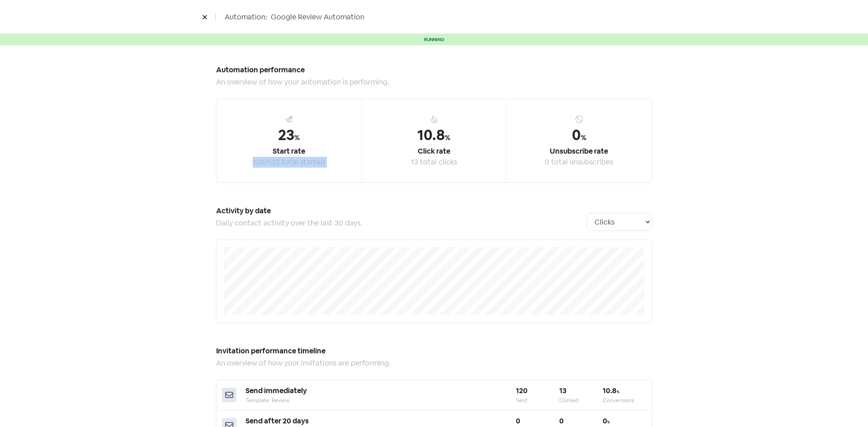 This screenshot has width=868, height=427. Describe the element at coordinates (381, 400) in the screenshot. I see `div: Template: Review` at that location.